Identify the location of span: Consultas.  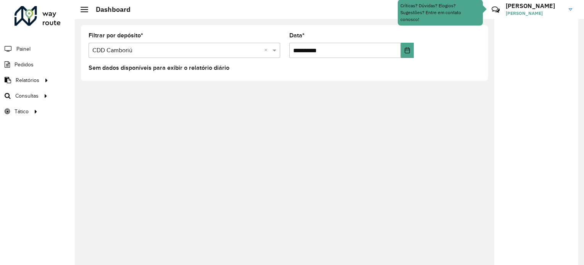
(27, 96).